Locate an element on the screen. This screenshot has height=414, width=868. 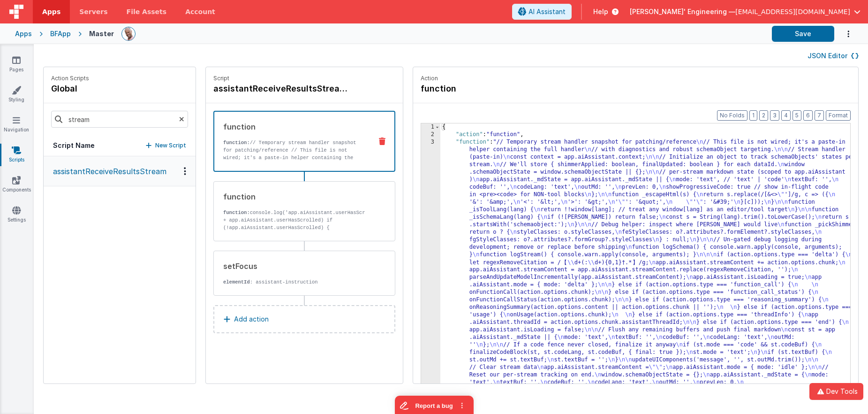
button: New Script is located at coordinates (166, 146).